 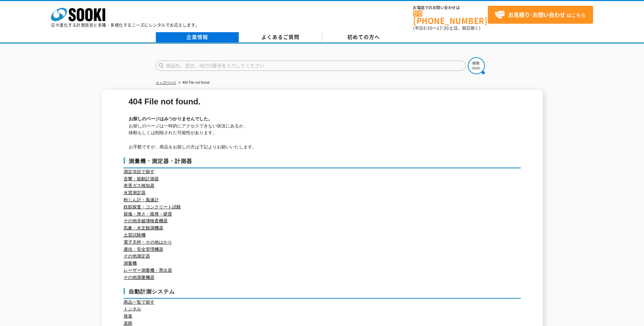 I want to click on a: その他非破壊検査機器, so click(x=146, y=221).